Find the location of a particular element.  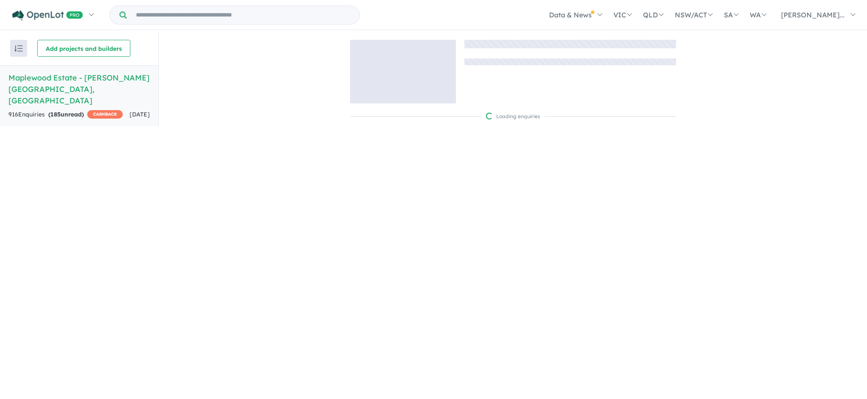

span: 185 is located at coordinates (55, 114).